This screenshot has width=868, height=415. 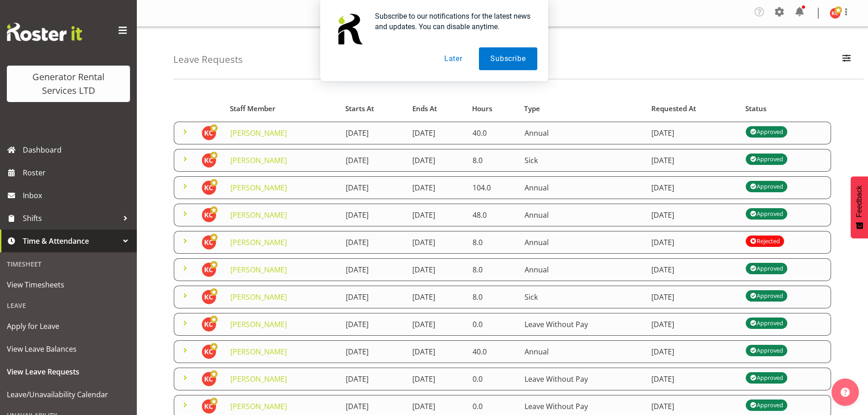 What do you see at coordinates (350, 29) in the screenshot?
I see `img: notification icon` at bounding box center [350, 29].